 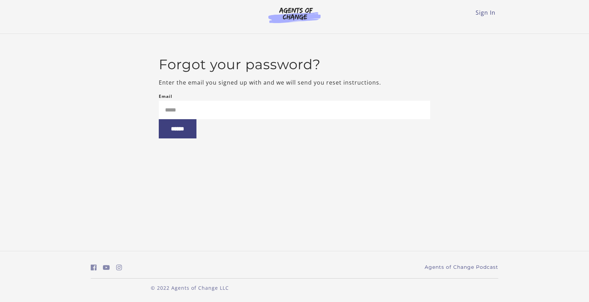 I want to click on i: https://www.youtube.com/c/AgentsofChangeTestPrepbyMeaganMitchell (Open in a new window), so click(x=106, y=267).